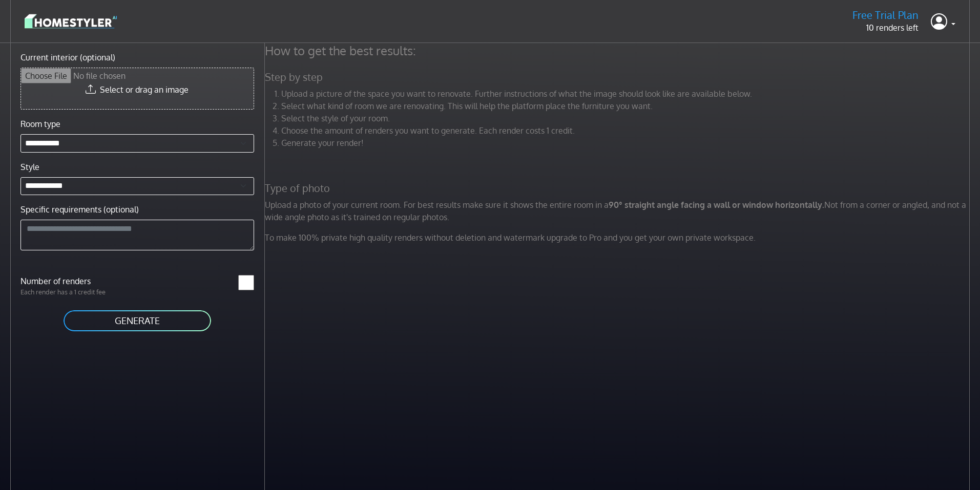  I want to click on label: Number of renders, so click(76, 281).